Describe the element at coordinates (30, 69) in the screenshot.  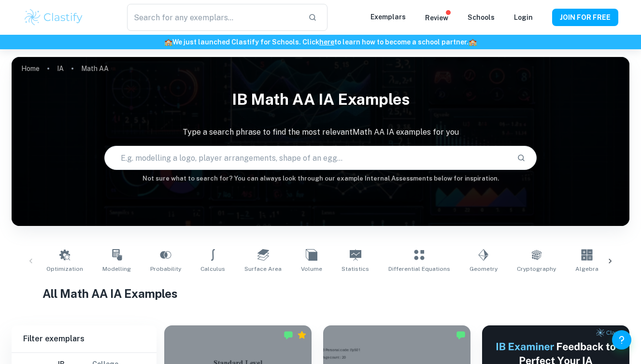
I see `a: Home` at that location.